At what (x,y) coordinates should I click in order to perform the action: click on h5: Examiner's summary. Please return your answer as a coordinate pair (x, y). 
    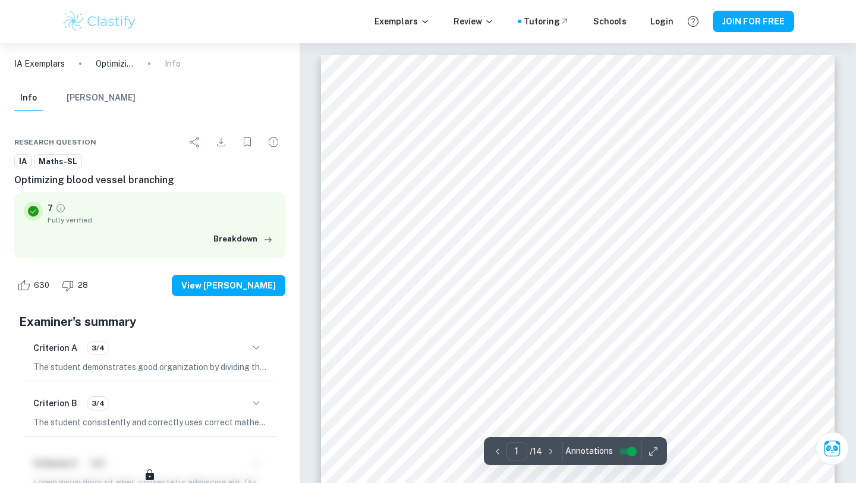
    Looking at the image, I should click on (150, 322).